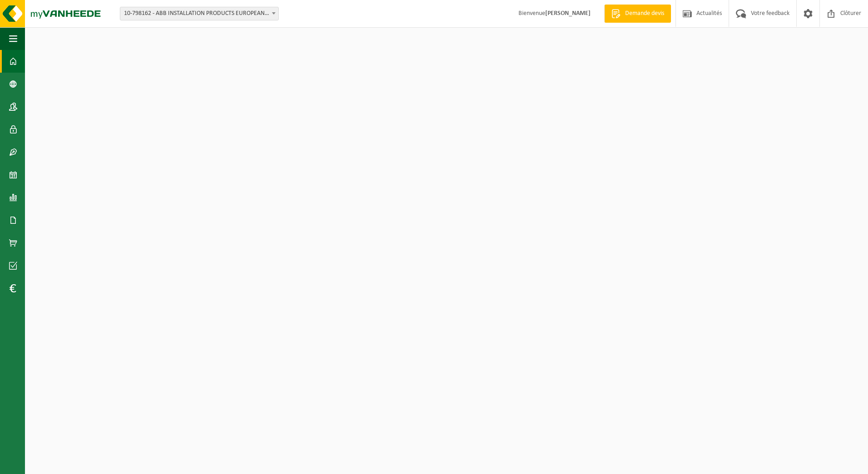 This screenshot has height=474, width=868. What do you see at coordinates (645, 14) in the screenshot?
I see `span: Demande devis` at bounding box center [645, 14].